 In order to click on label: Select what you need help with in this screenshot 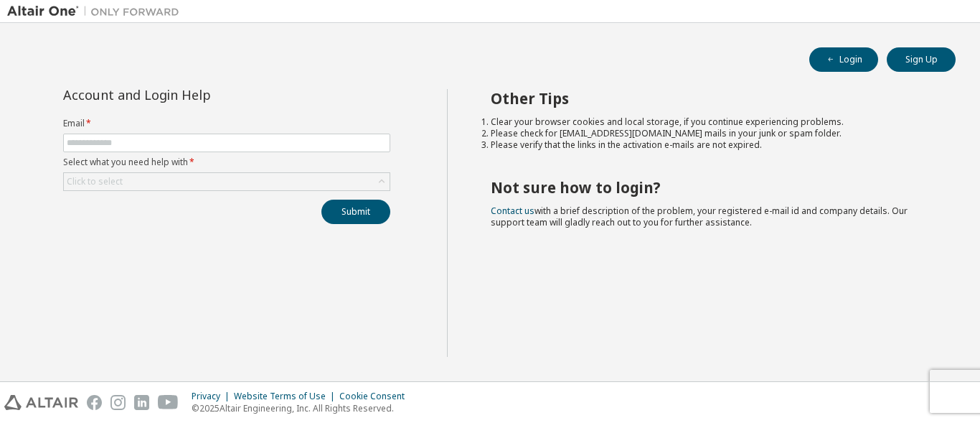, I will do `click(227, 163)`.